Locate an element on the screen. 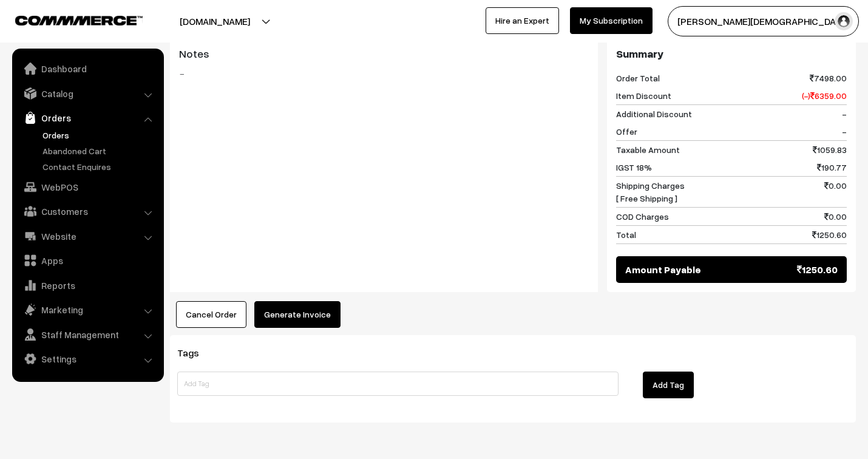  span: Tags is located at coordinates (195, 353).